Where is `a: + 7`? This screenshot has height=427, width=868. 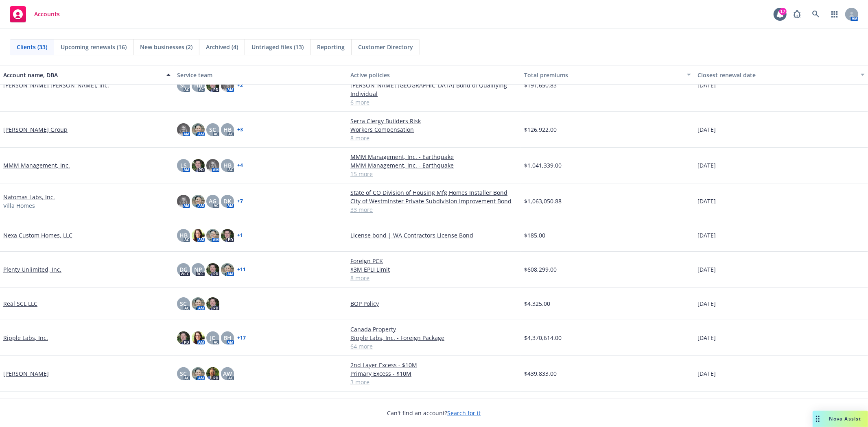
a: + 7 is located at coordinates (240, 201).